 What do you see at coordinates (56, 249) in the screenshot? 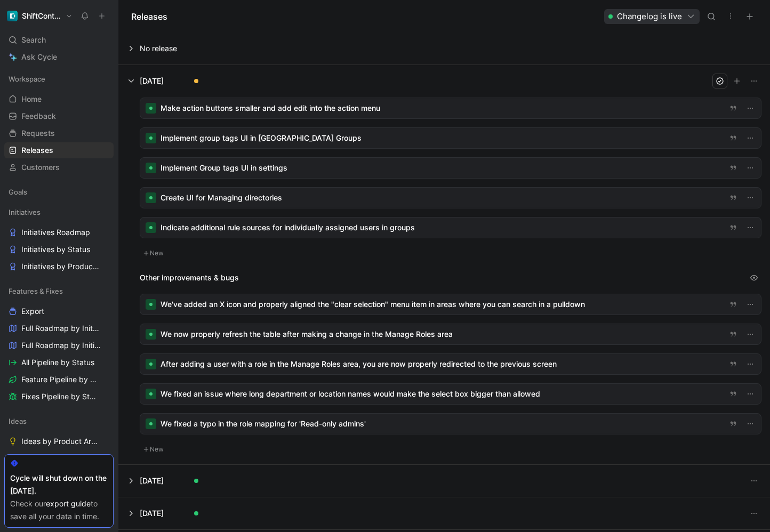
I see `span: Initiatives by Status` at bounding box center [56, 249].